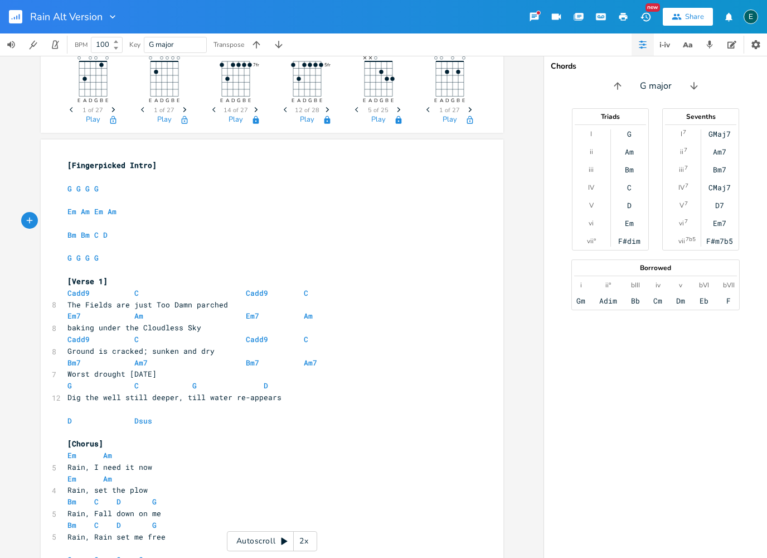  Describe the element at coordinates (682, 170) in the screenshot. I see `div: iii` at that location.